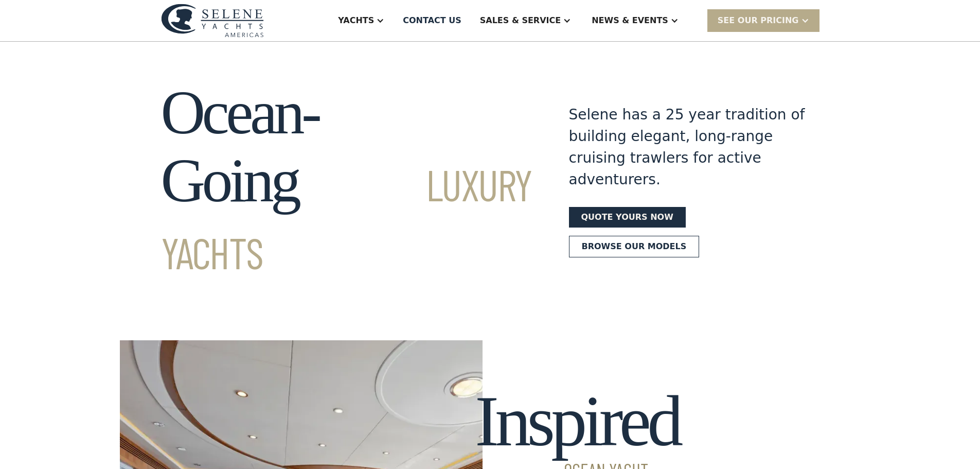  What do you see at coordinates (346, 180) in the screenshot?
I see `h1: Ocean-Going` at bounding box center [346, 180].